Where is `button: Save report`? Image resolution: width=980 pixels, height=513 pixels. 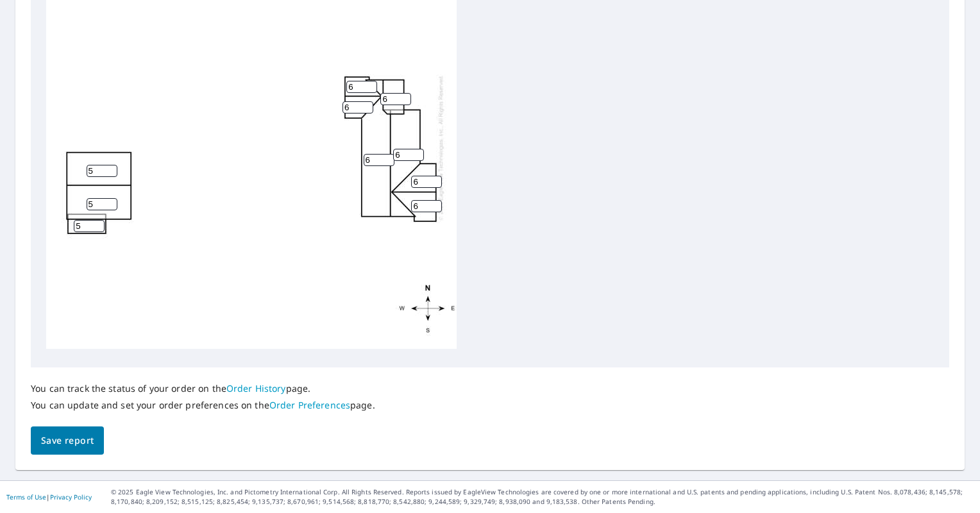
button: Save report is located at coordinates (67, 440).